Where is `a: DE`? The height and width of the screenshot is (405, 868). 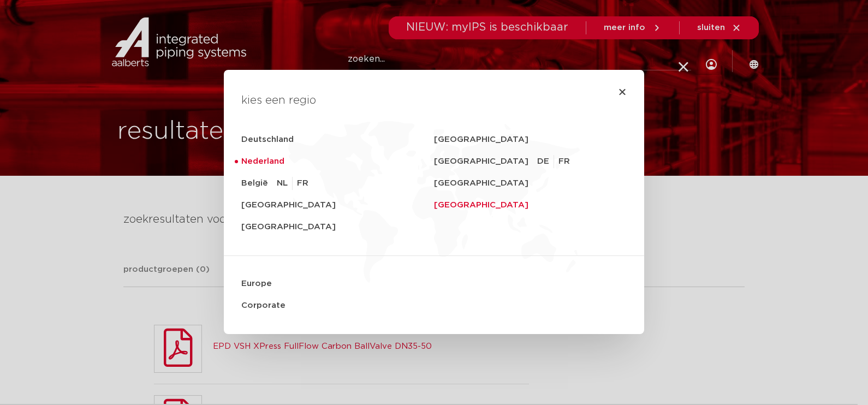
a: DE is located at coordinates (545, 162).